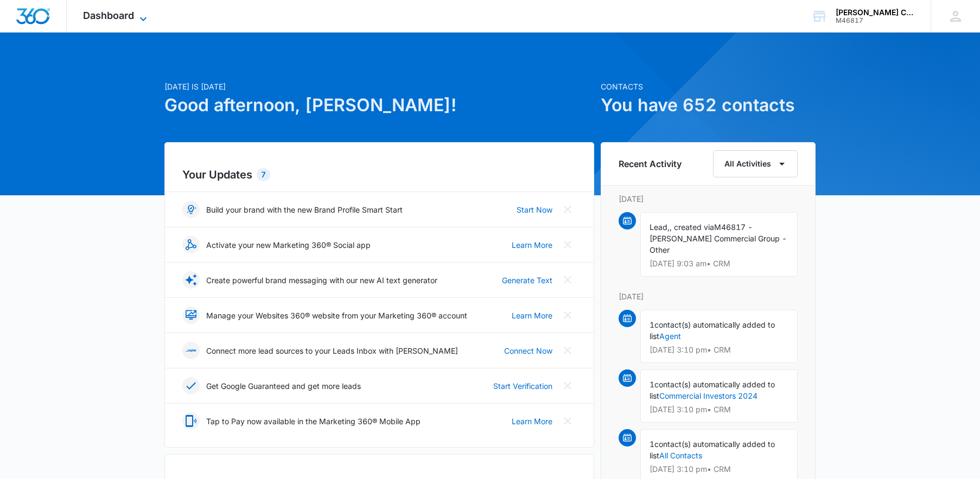 This screenshot has width=980, height=479. Describe the element at coordinates (670, 335) in the screenshot. I see `a: Agent` at that location.